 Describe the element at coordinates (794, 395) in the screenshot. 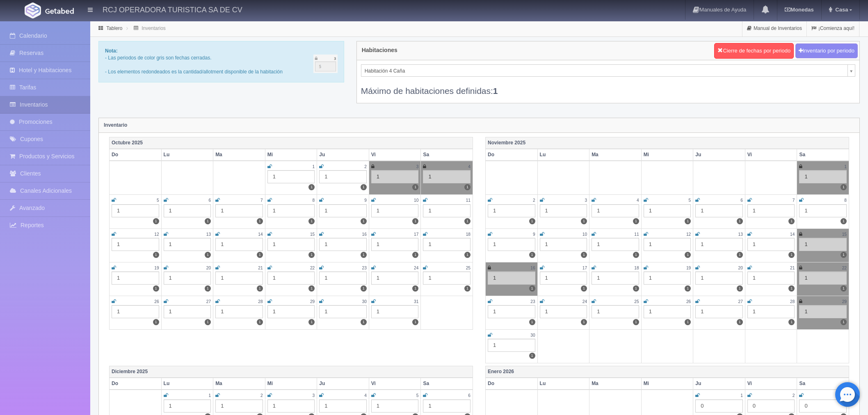

I see `small: 2` at that location.